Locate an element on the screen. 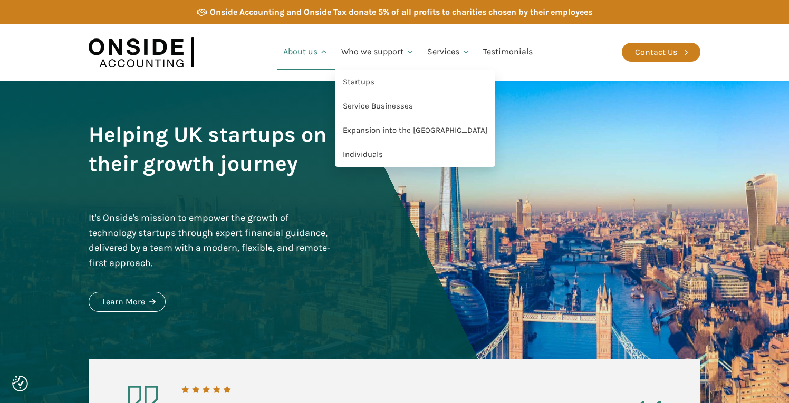 The image size is (789, 403). a: Learn More is located at coordinates (127, 302).